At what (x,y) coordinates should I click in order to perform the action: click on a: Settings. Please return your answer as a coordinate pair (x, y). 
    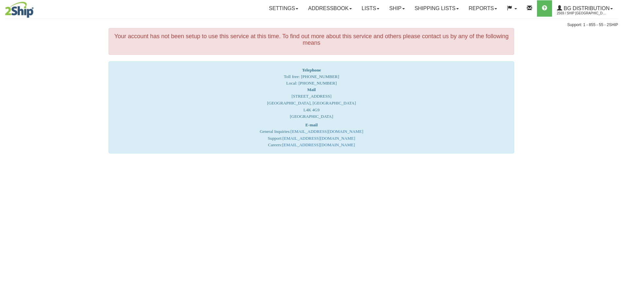
    Looking at the image, I should click on (283, 9).